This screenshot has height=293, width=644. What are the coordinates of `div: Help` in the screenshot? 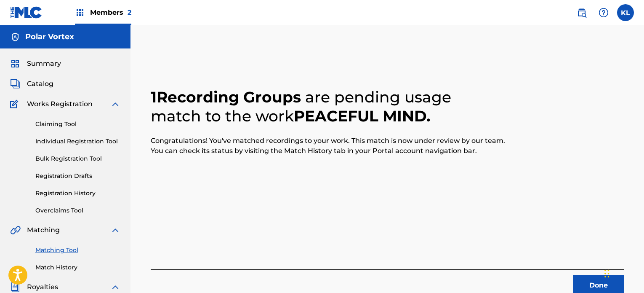 It's located at (603, 13).